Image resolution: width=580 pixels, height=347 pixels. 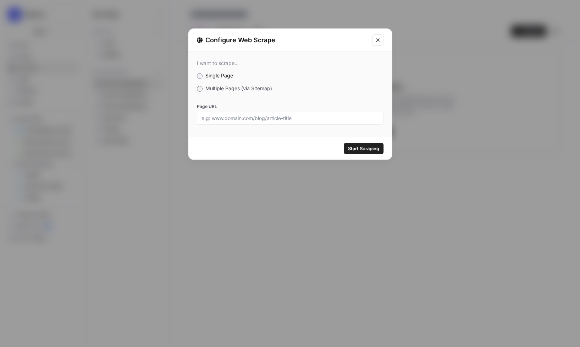 I want to click on div: I want to scrape..., so click(x=290, y=63).